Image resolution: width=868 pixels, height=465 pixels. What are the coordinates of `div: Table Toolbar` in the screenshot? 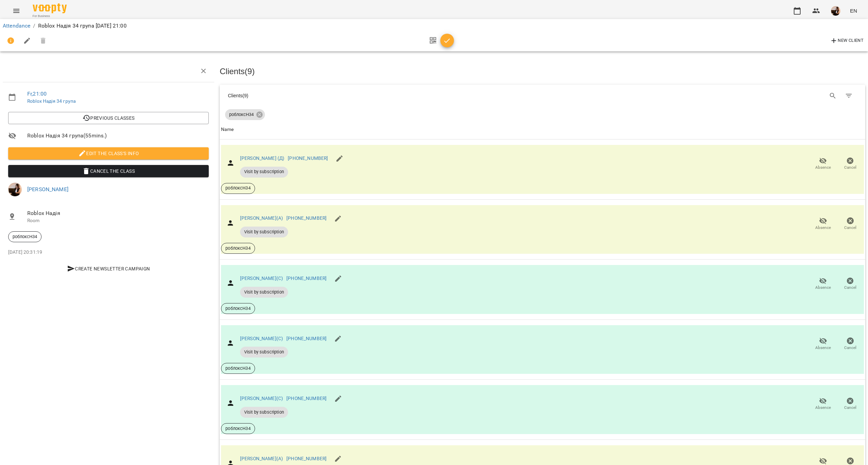 It's located at (542, 96).